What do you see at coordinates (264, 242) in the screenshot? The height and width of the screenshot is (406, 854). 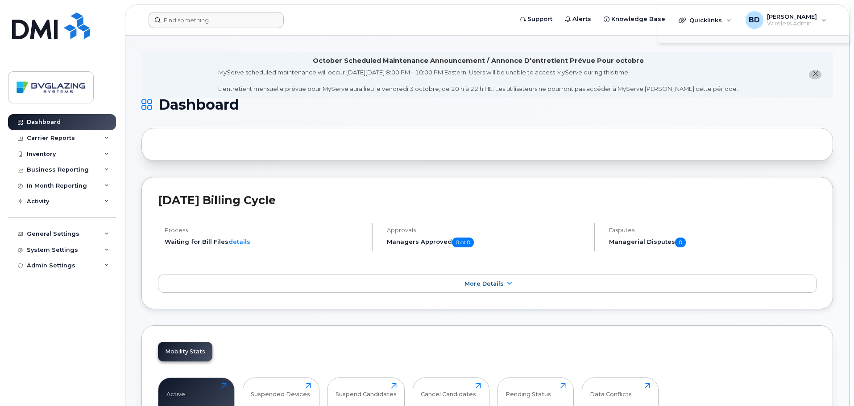 I see `li: Waiting for Bill Files` at bounding box center [264, 242].